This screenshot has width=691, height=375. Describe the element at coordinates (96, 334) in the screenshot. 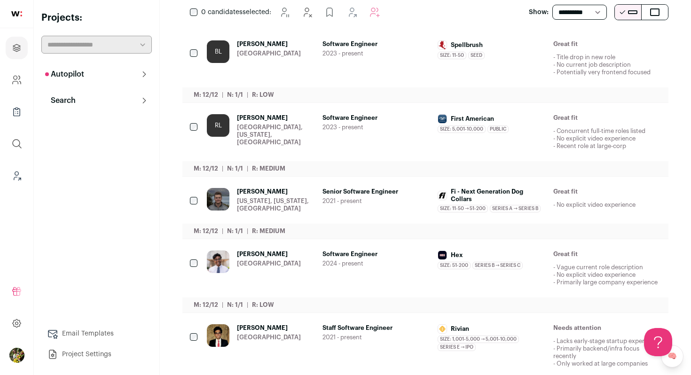

I see `a: Email Templates` at that location.